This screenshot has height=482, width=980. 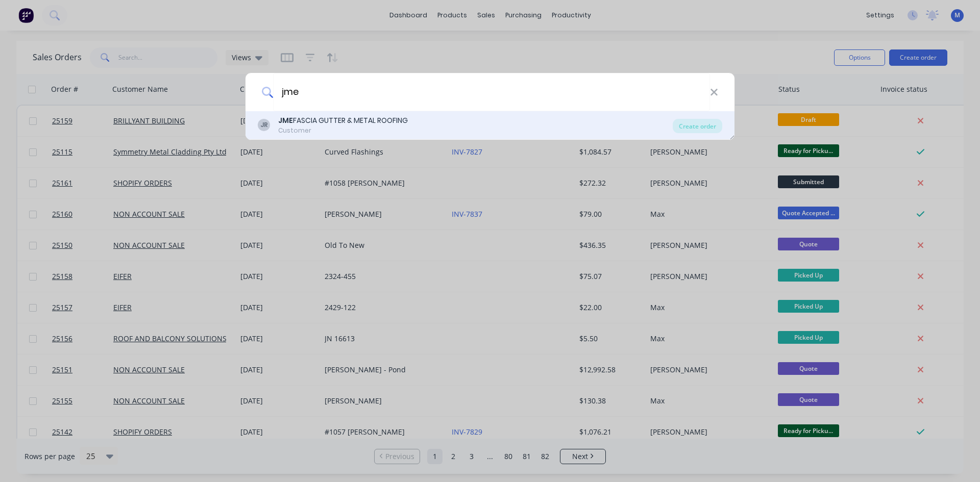 What do you see at coordinates (285, 120) in the screenshot?
I see `b: JME` at bounding box center [285, 120].